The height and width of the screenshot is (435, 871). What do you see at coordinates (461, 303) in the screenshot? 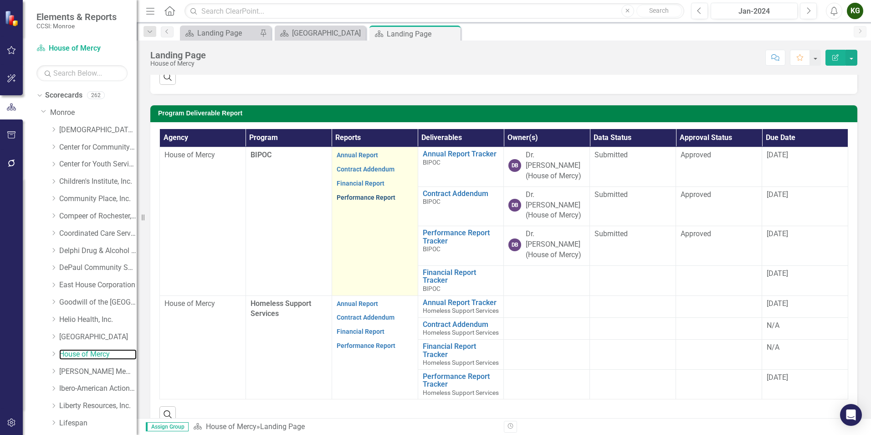
I see `a: Annual Report Tracker` at bounding box center [461, 303].